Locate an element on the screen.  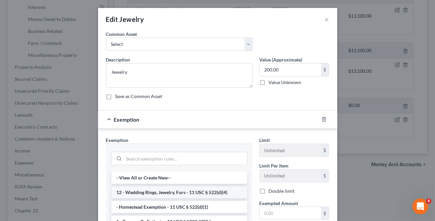
span: 4 is located at coordinates (428, 201).